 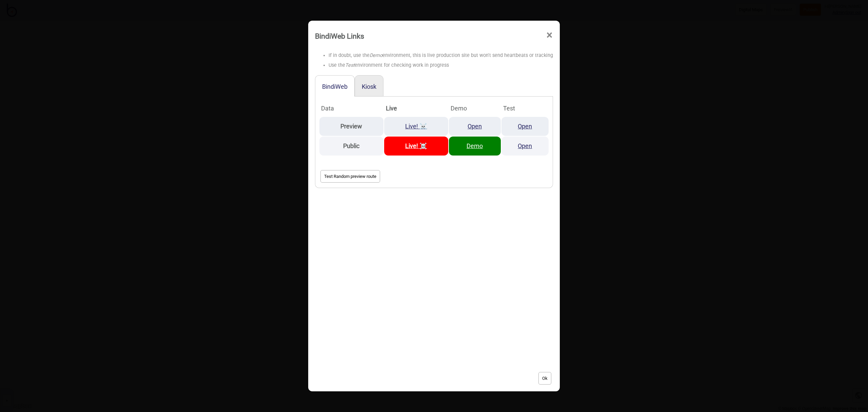 I want to click on button: Ok, so click(x=545, y=378).